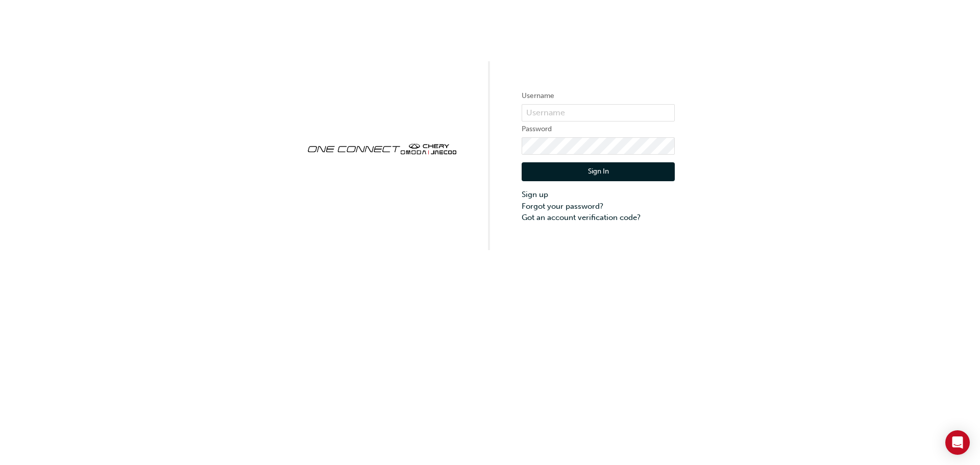 This screenshot has height=465, width=980. Describe the element at coordinates (598, 195) in the screenshot. I see `a: Sign up` at that location.